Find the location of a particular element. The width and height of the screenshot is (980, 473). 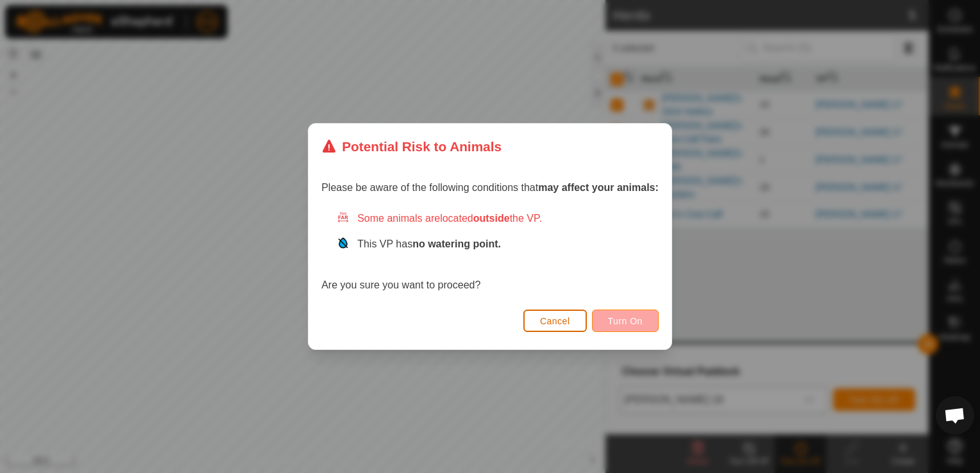

div: Open chat is located at coordinates (955, 415).